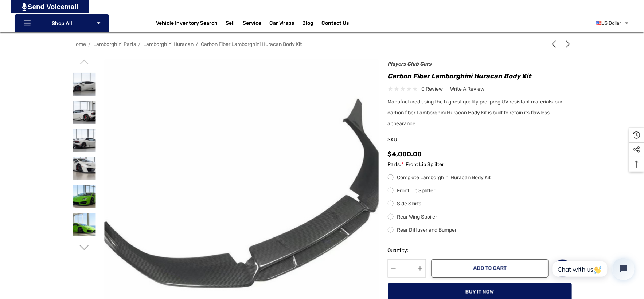  What do you see at coordinates (480, 204) in the screenshot?
I see `label: Side Skirts` at bounding box center [480, 204].